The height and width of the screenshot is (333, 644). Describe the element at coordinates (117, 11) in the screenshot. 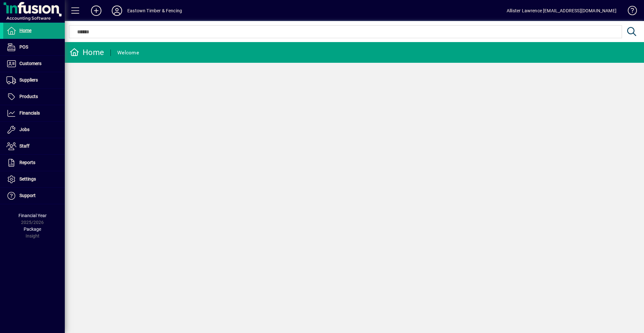

I see `button: Profile` at that location.